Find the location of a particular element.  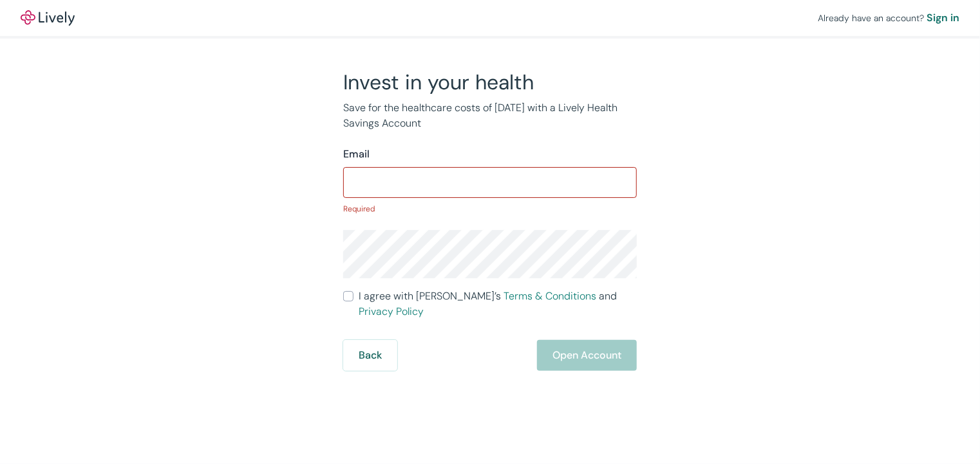

div: Already have an account? is located at coordinates (889, 18).